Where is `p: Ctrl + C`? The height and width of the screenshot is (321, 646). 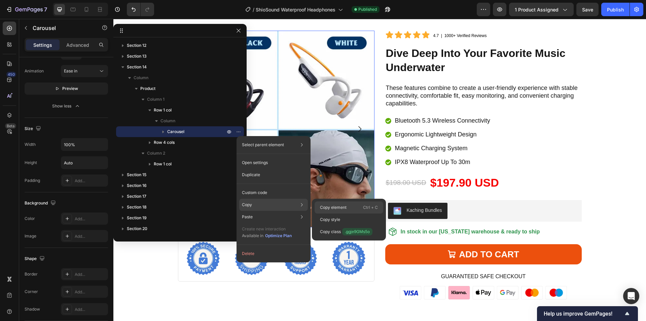
p: Ctrl + C is located at coordinates (370, 207).